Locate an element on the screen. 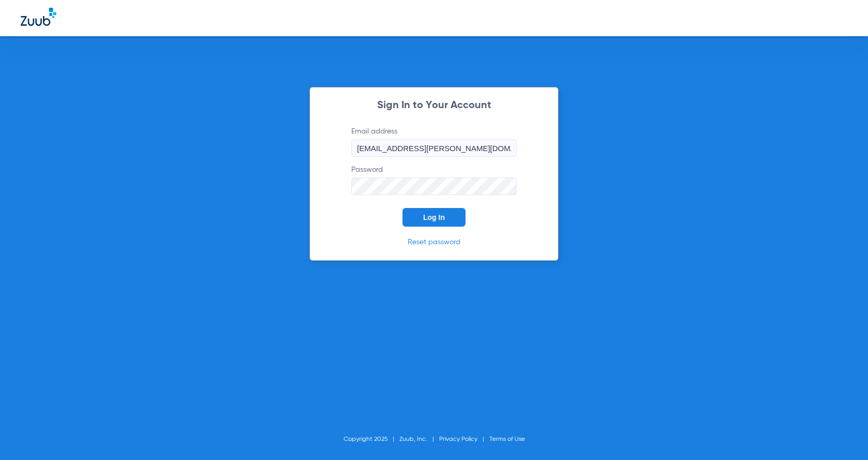 The image size is (868, 460). li: Zuub, Inc. is located at coordinates (419, 439).